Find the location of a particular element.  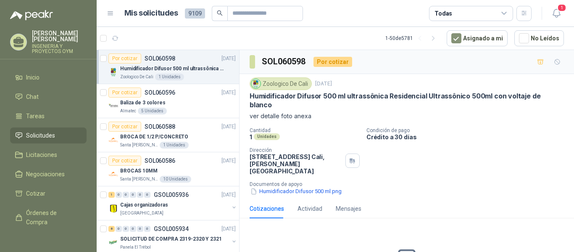

p: SOL060596 is located at coordinates (160, 93).